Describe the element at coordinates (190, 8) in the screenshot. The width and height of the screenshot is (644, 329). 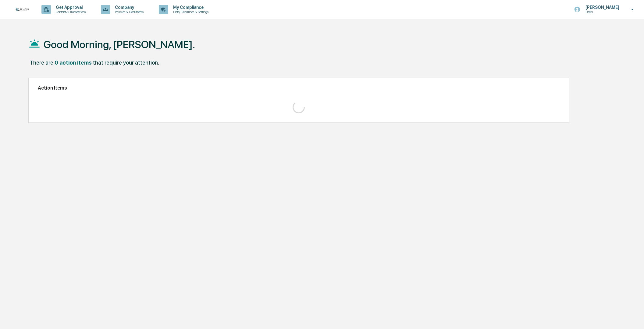
I see `p: My Compliance` at that location.